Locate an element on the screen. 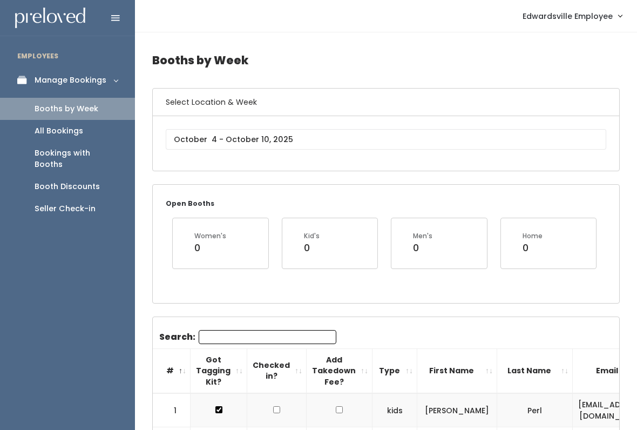 This screenshot has width=637, height=430. th: First Name: activate to sort column ascending is located at coordinates (457, 370).